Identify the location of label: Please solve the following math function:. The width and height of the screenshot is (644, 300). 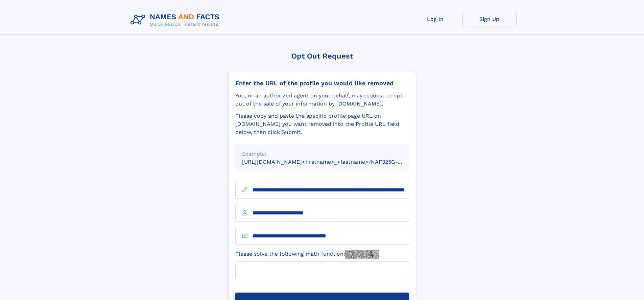
(307, 254).